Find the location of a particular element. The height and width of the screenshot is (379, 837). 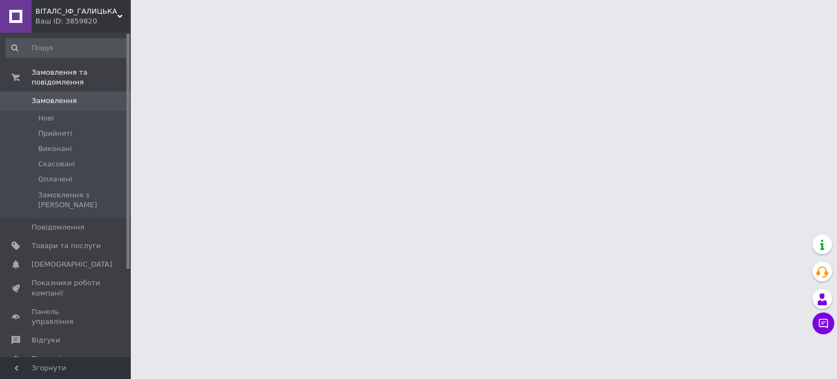

span: Оплачені is located at coordinates (55, 179).